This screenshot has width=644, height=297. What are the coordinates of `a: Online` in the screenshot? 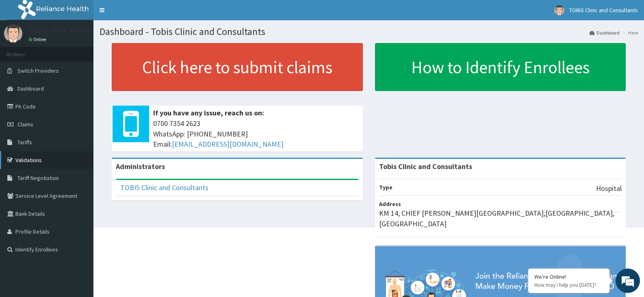 It's located at (38, 39).